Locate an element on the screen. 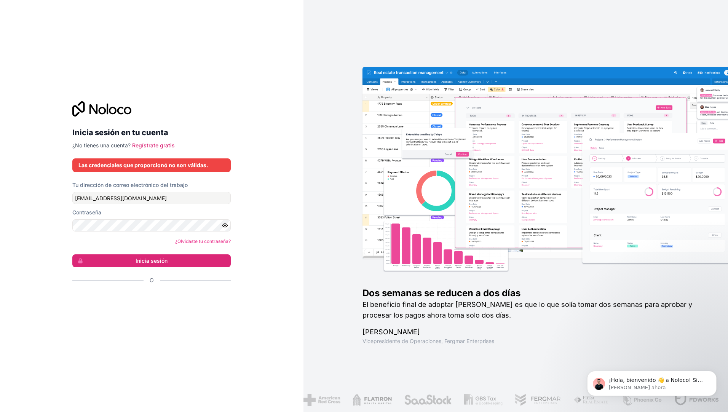  label: Contraseña is located at coordinates (87, 212).